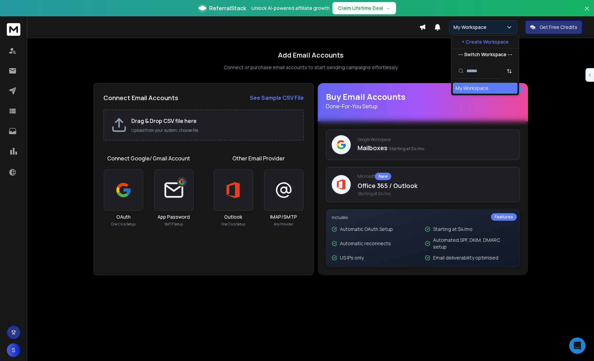 The height and width of the screenshot is (361, 594). Describe the element at coordinates (283, 217) in the screenshot. I see `h3: IMAP/SMTP` at that location.